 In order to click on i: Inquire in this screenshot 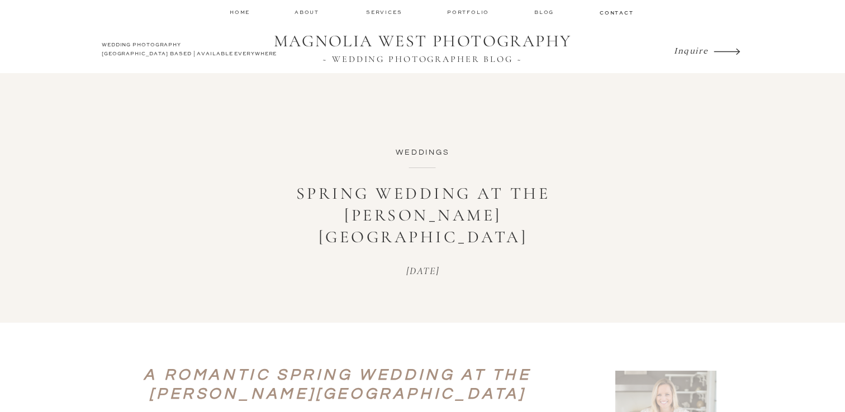, I will do `click(691, 50)`.